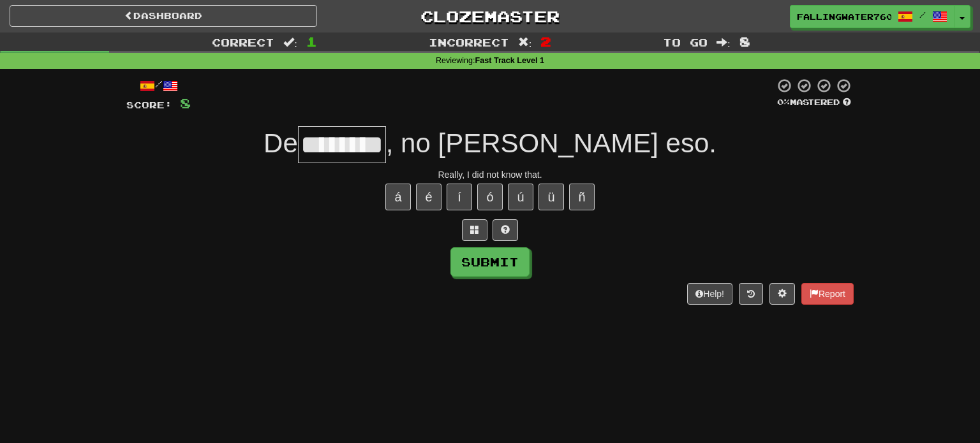  I want to click on a: Dashboard, so click(163, 16).